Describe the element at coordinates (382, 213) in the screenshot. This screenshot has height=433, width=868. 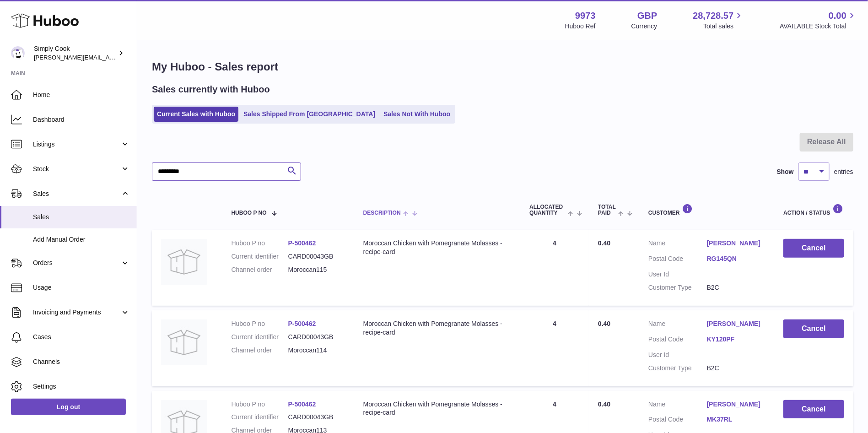
I see `span: Description` at that location.